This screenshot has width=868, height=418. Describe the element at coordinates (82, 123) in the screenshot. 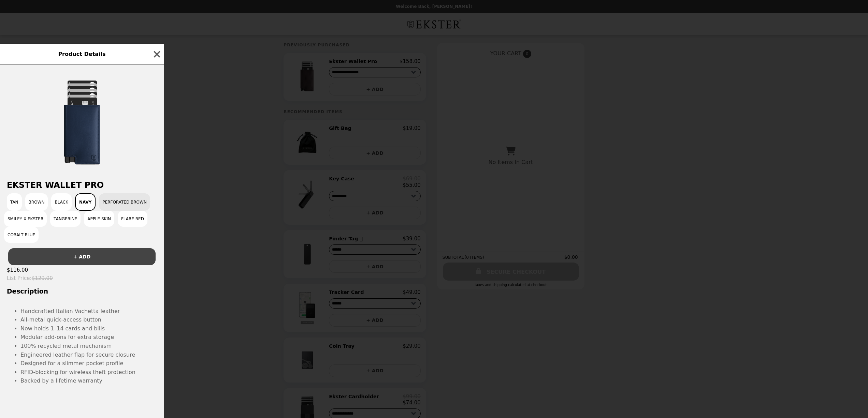

I see `img: Navy` at that location.